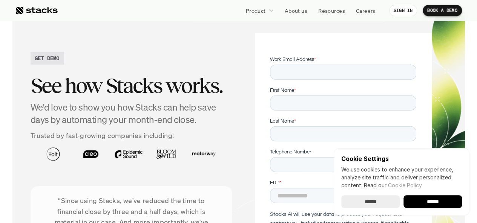 The width and height of the screenshot is (477, 223). Describe the element at coordinates (255, 11) in the screenshot. I see `p: Product` at that location.